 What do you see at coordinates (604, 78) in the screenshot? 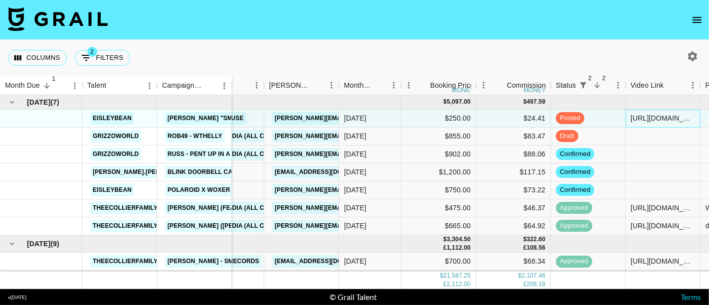
I see `span: 2` at bounding box center [604, 78].